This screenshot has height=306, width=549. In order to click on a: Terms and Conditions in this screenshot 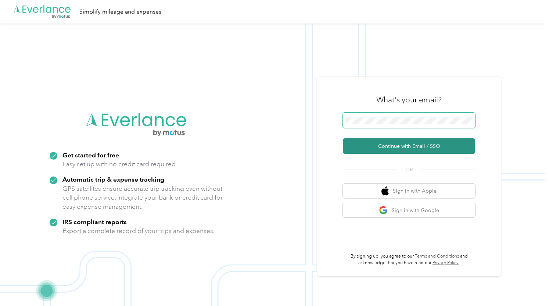, I will do `click(437, 256)`.